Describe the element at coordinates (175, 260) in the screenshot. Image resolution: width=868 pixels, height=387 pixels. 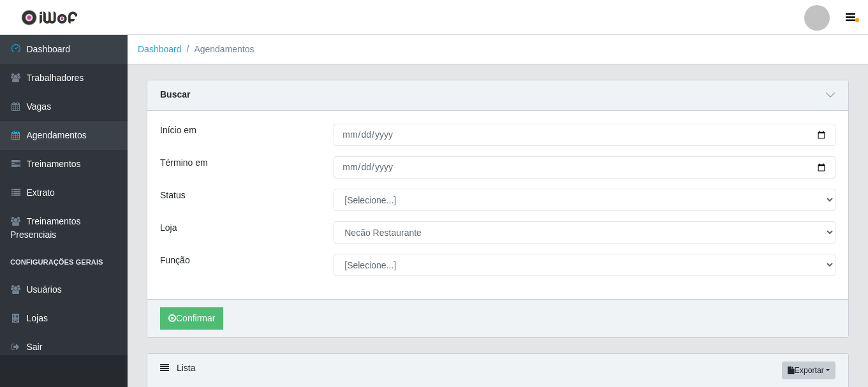
I see `label: Função` at that location.